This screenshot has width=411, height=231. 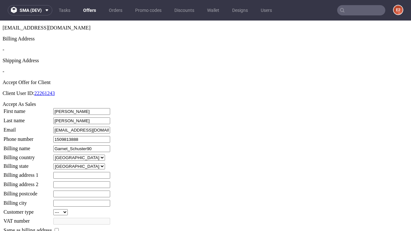 I want to click on a: Offers, so click(x=90, y=10).